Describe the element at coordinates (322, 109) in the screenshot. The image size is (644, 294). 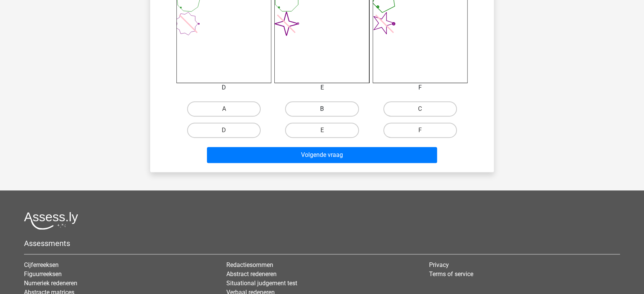
I see `label: B` at that location.